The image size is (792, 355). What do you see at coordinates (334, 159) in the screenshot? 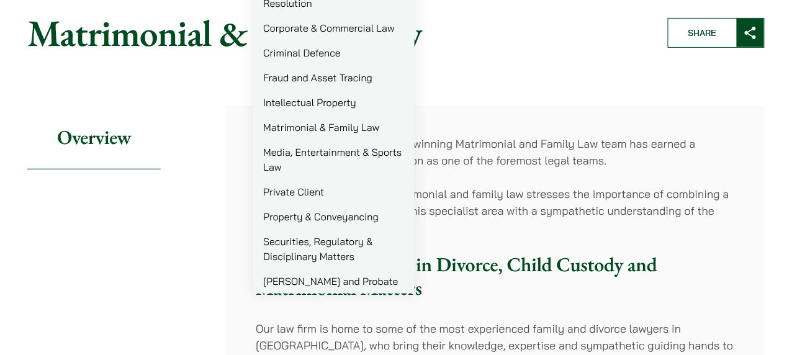
I see `a: Media, Entertainment & Sports Law` at bounding box center [334, 159].